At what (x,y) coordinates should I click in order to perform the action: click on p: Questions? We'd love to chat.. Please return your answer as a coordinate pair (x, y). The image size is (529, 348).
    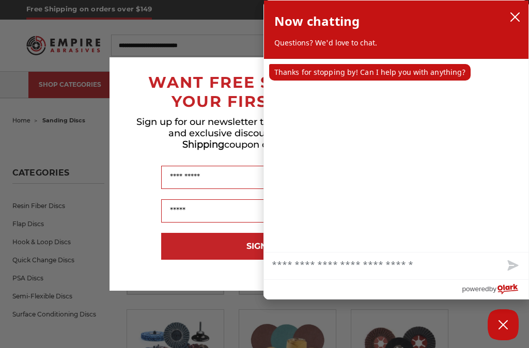
    Looking at the image, I should click on (396, 43).